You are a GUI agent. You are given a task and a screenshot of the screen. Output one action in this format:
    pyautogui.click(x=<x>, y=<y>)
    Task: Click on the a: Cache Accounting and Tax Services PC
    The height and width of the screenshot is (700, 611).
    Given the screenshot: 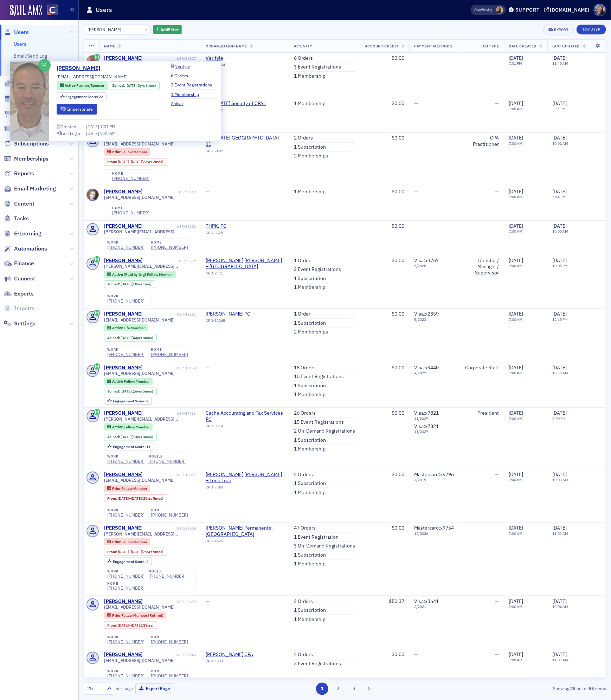 What is the action you would take?
    pyautogui.click(x=245, y=416)
    